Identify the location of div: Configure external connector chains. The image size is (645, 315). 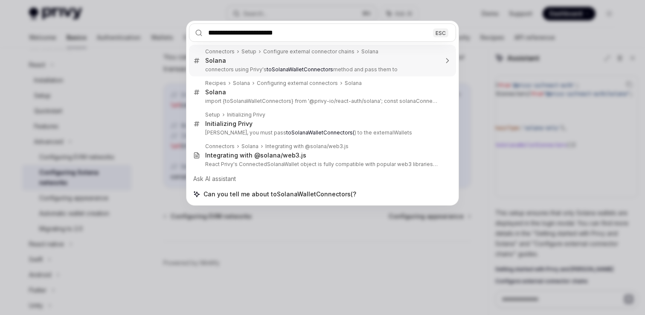
(309, 52).